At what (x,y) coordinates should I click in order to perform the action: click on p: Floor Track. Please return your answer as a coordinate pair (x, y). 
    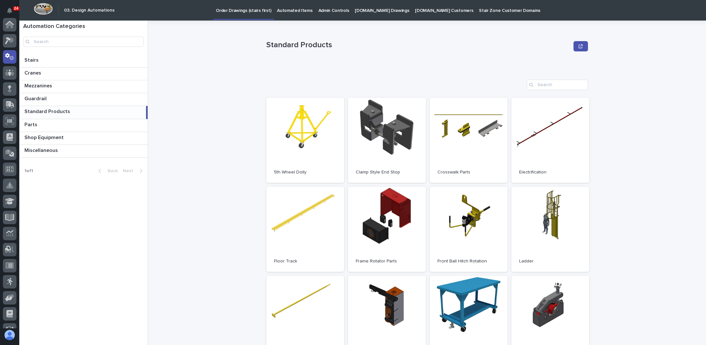
    Looking at the image, I should click on (305, 261).